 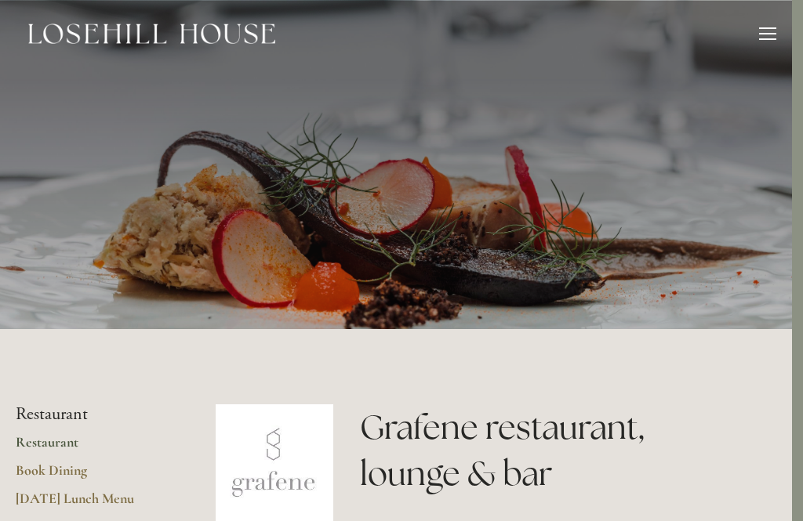 I want to click on h1: Grafene restaurant, lounge & bar, so click(x=562, y=451).